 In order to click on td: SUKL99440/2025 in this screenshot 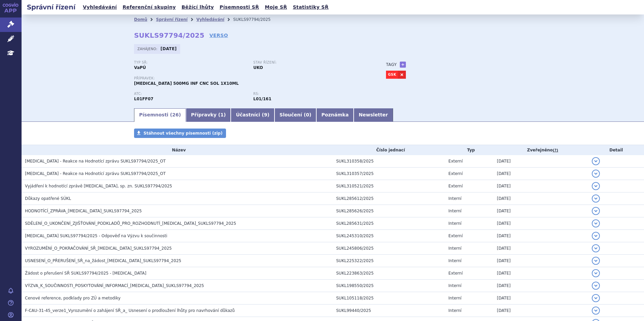, I will do `click(388, 311)`.